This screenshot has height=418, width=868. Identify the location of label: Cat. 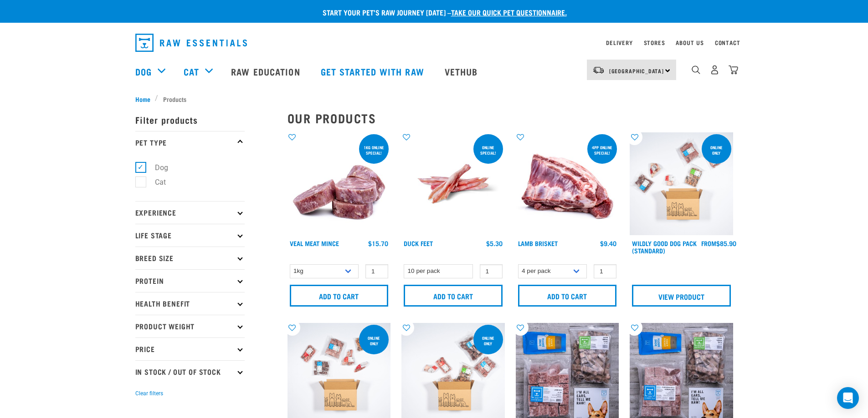
(155, 182).